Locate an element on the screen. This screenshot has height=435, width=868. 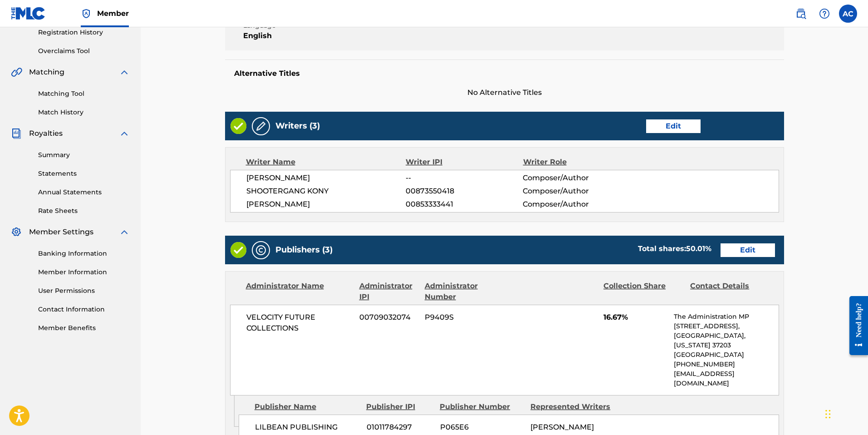
img: Member Settings is located at coordinates (17, 232).